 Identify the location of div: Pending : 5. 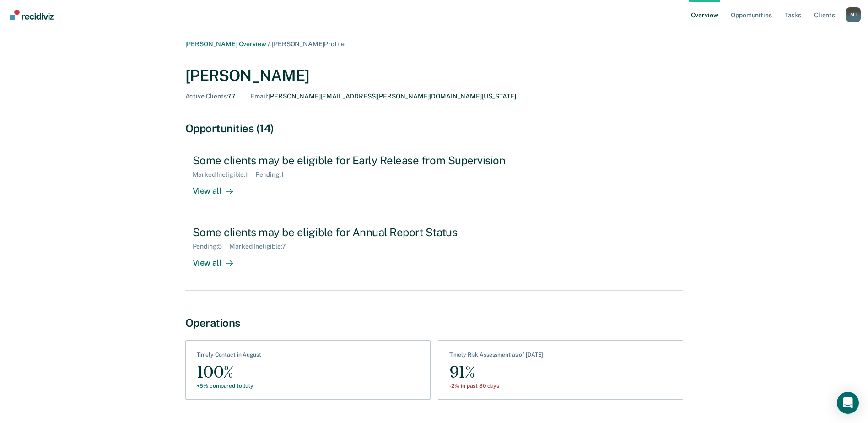
(211, 246).